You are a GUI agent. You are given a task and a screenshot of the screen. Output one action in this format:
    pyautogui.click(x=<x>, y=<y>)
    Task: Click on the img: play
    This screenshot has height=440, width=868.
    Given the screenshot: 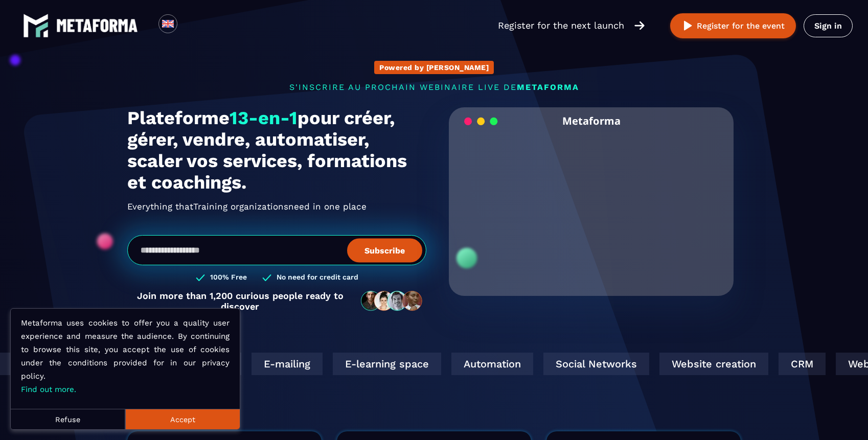 What is the action you would take?
    pyautogui.click(x=687, y=25)
    